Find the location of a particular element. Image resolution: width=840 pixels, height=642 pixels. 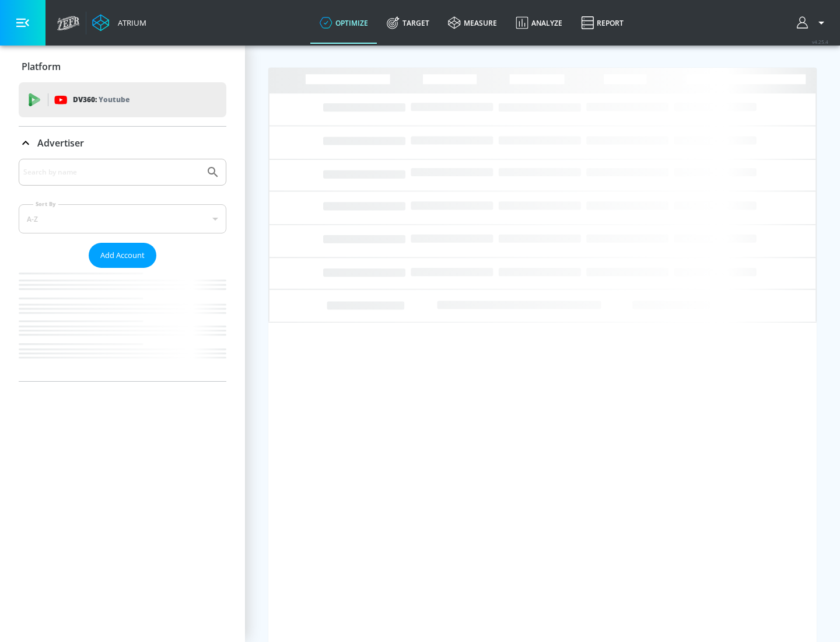

span: Add Account is located at coordinates (122, 255).